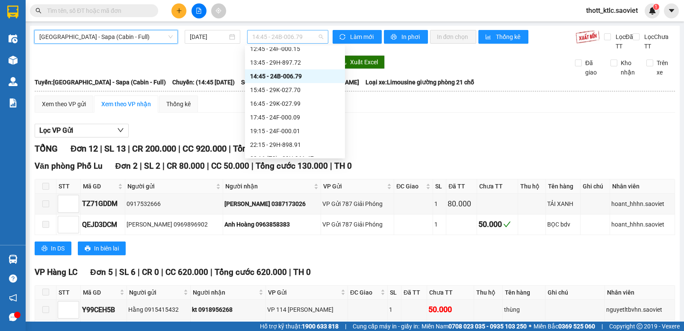 The image size is (684, 331). Describe the element at coordinates (656, 7) in the screenshot. I see `sup: 1` at that location.